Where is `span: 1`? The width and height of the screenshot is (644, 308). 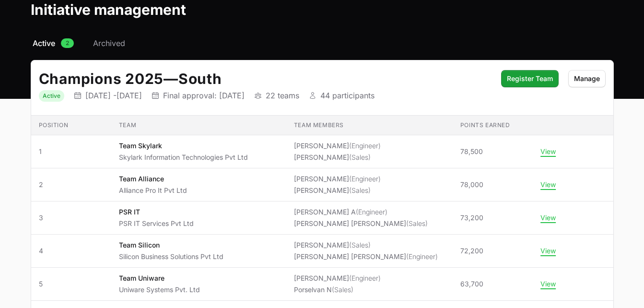 span: 1 is located at coordinates (71, 151).